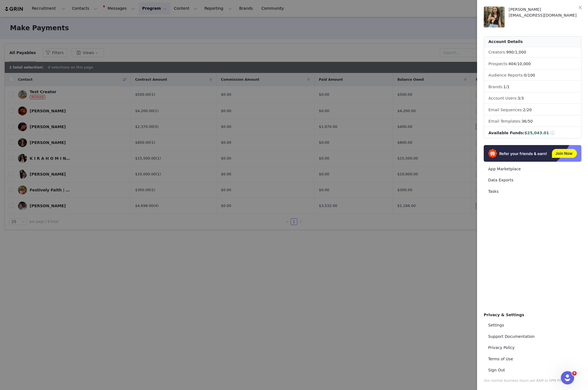  What do you see at coordinates (532, 169) in the screenshot?
I see `a: App Marketplace` at bounding box center [532, 169].